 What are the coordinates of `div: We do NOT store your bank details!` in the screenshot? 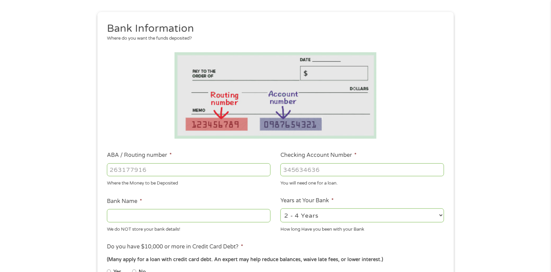 It's located at (189, 228).